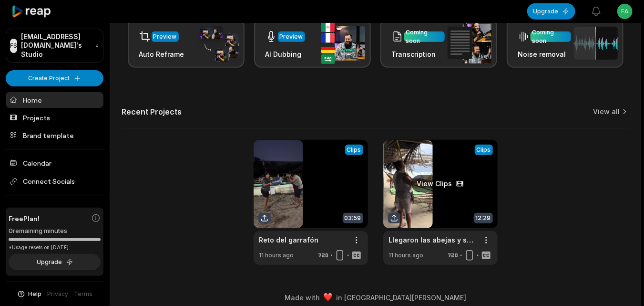 This screenshot has width=644, height=306. What do you see at coordinates (418, 54) in the screenshot?
I see `h3: Transcription` at bounding box center [418, 54].